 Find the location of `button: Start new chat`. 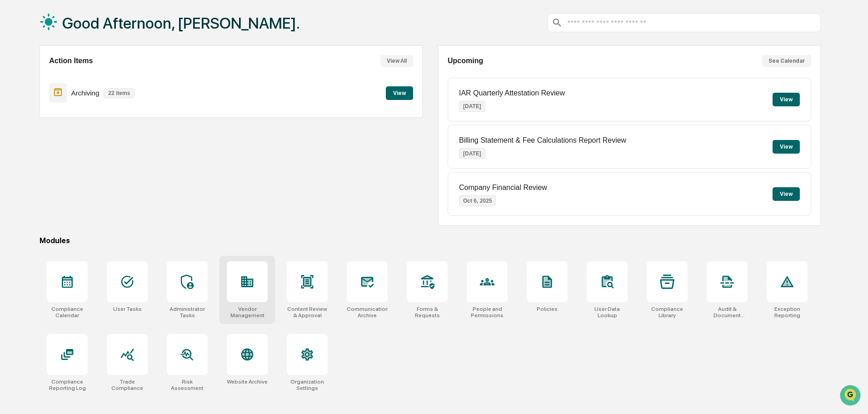

button: Start new chat is located at coordinates (160, 78).